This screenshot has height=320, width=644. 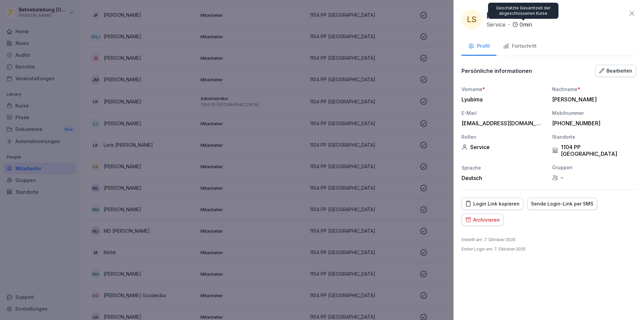 What do you see at coordinates (593, 137) in the screenshot?
I see `div: Standorte` at bounding box center [593, 137].